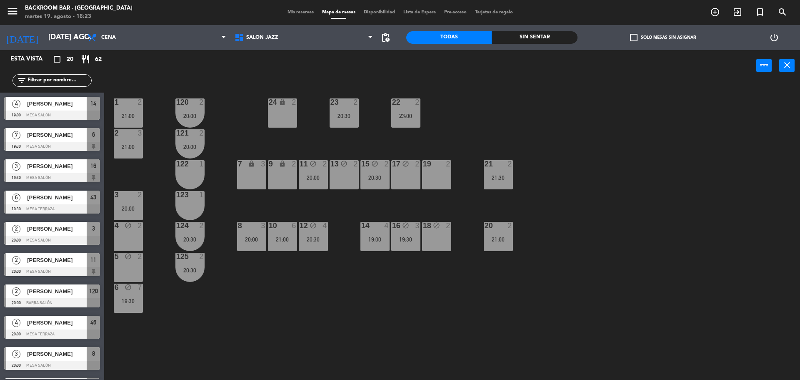 This screenshot has height=380, width=800. Describe the element at coordinates (128, 301) in the screenshot. I see `div: 19:30` at that location.